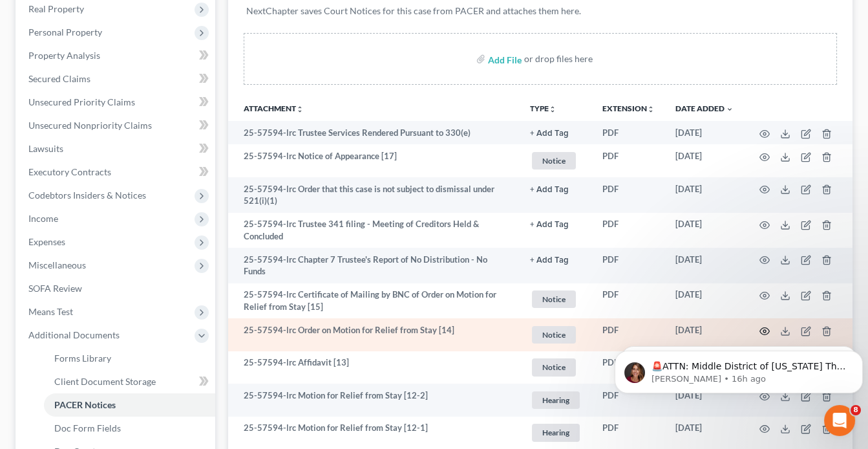 Image resolution: width=868 pixels, height=449 pixels. What do you see at coordinates (55, 288) in the screenshot?
I see `span: SOFA Review` at bounding box center [55, 288].